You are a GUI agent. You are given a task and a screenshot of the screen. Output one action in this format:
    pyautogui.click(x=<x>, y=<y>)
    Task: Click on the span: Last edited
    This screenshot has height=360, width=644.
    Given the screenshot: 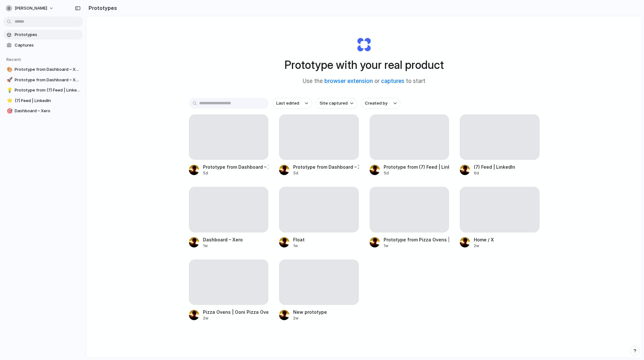 What is the action you would take?
    pyautogui.click(x=288, y=103)
    